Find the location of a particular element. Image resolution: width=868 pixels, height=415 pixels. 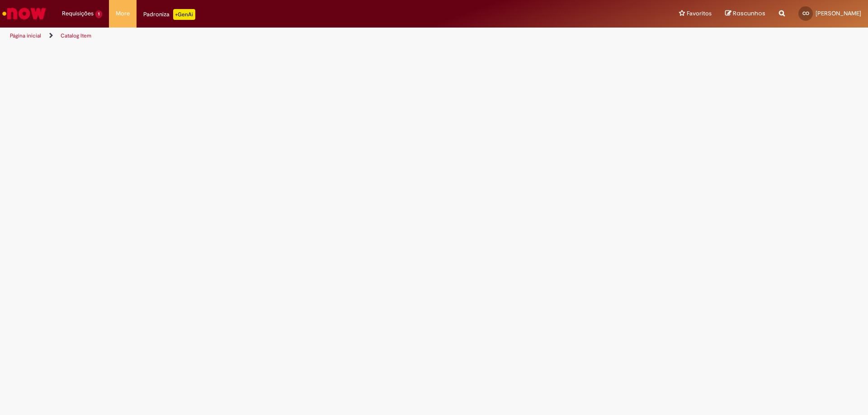

div: Padroniza is located at coordinates (169, 14).